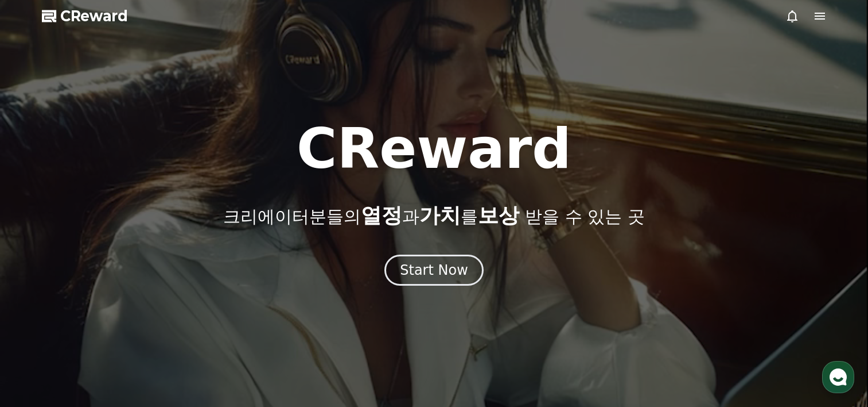 The image size is (868, 407). What do you see at coordinates (440, 215) in the screenshot?
I see `span: 가치` at bounding box center [440, 215].